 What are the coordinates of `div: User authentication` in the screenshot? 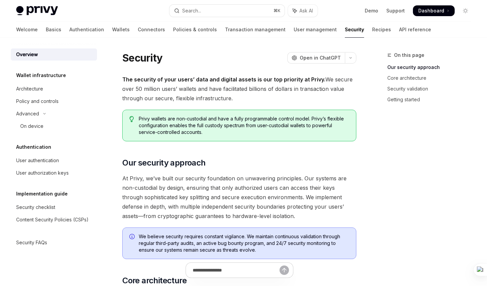 It's located at (37, 161).